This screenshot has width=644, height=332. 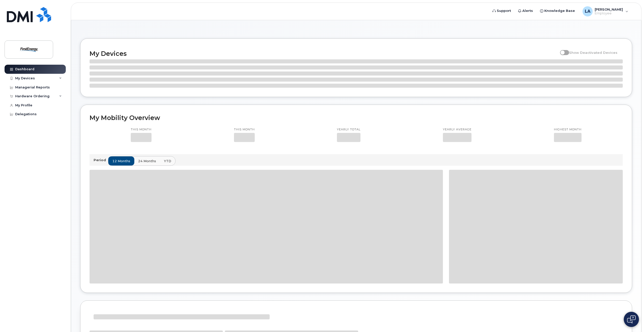 I want to click on input: Show Deactivated Devices, so click(x=562, y=50).